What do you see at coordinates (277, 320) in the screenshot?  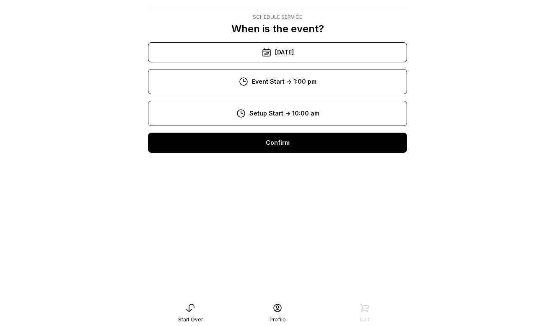 I see `div: Profile` at bounding box center [277, 320].